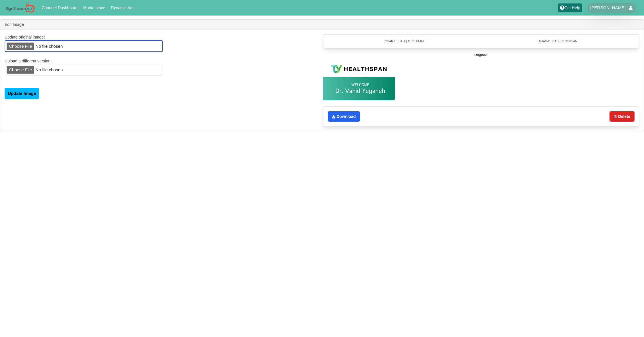 The width and height of the screenshot is (644, 337). What do you see at coordinates (544, 41) in the screenshot?
I see `strong: Updated:` at bounding box center [544, 41].